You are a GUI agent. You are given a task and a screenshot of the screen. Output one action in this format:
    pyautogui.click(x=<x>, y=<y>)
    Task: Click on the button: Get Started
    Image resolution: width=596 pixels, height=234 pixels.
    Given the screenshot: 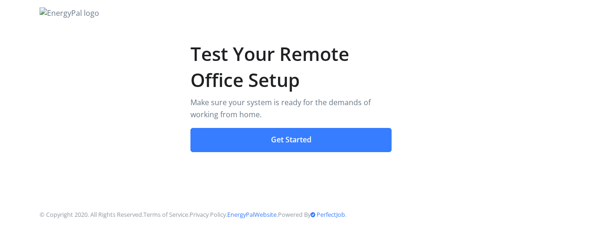 What is the action you would take?
    pyautogui.click(x=291, y=140)
    